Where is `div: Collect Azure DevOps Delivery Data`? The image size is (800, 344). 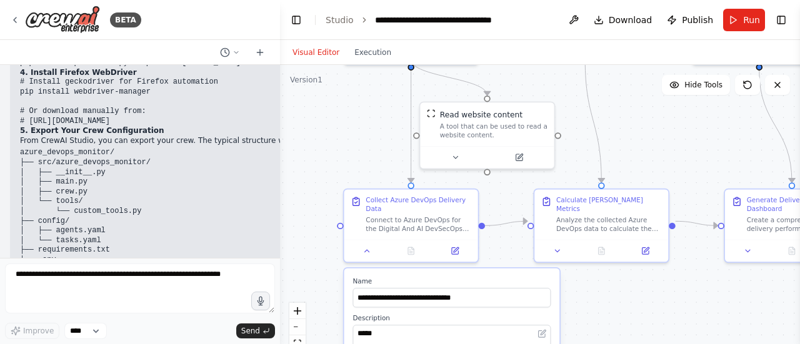
div: Collect Azure DevOps Delivery Data is located at coordinates (418, 205).